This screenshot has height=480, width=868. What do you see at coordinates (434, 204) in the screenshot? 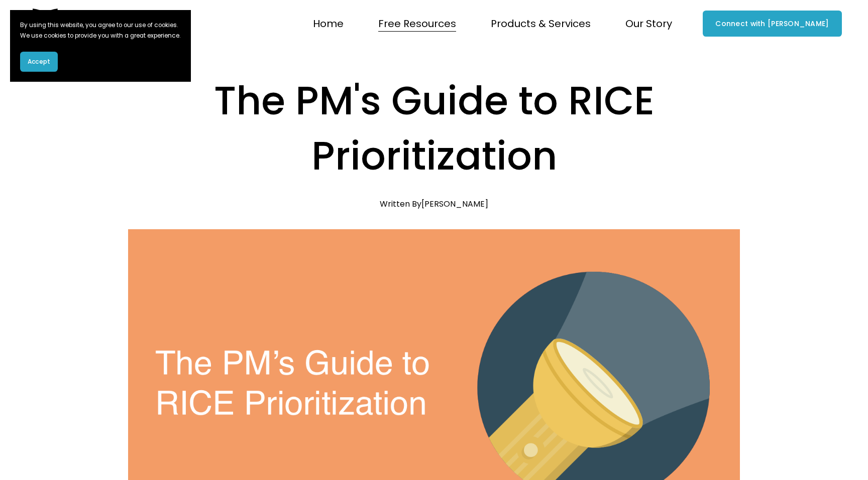
I see `div: Written By` at bounding box center [434, 204].